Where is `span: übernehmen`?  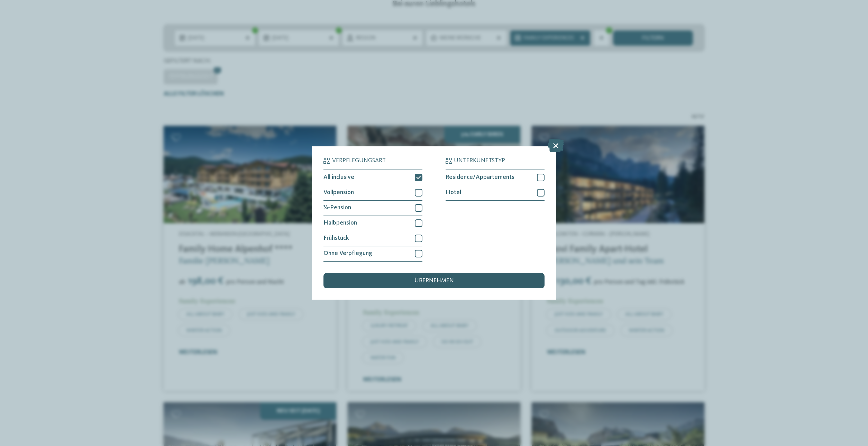
span: übernehmen is located at coordinates (434, 281).